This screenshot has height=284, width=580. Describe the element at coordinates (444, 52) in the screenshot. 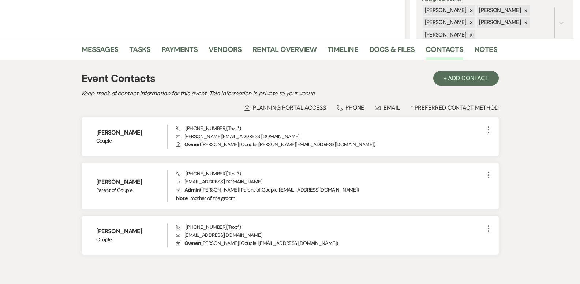

I see `a: Contacts` at that location.